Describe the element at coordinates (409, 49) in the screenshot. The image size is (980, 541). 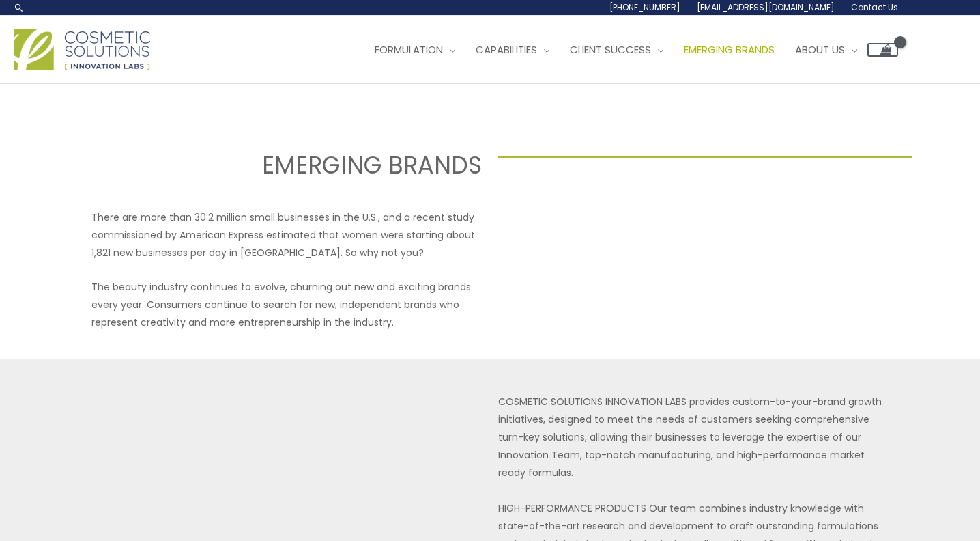
I see `span: Formulation` at that location.